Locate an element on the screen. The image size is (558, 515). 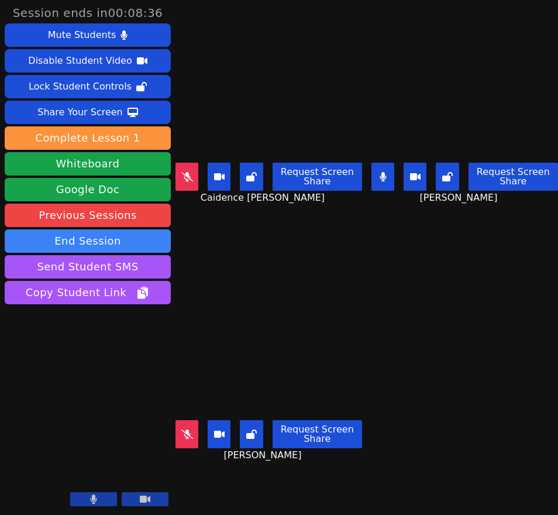
div: Disable Student Video is located at coordinates (80, 61).